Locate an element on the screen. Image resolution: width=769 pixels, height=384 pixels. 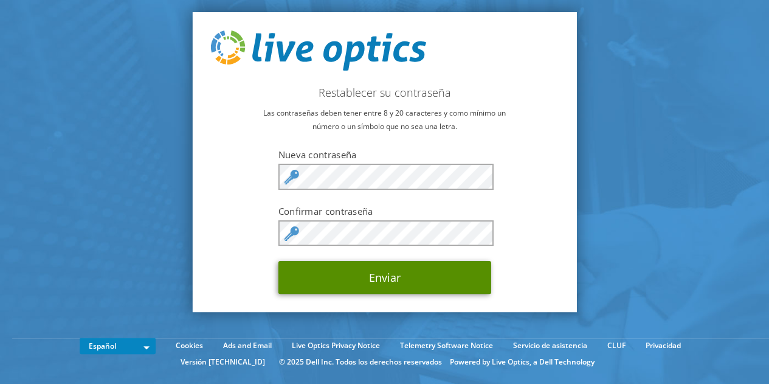
a: Live Optics Privacy Notice is located at coordinates (336, 345).